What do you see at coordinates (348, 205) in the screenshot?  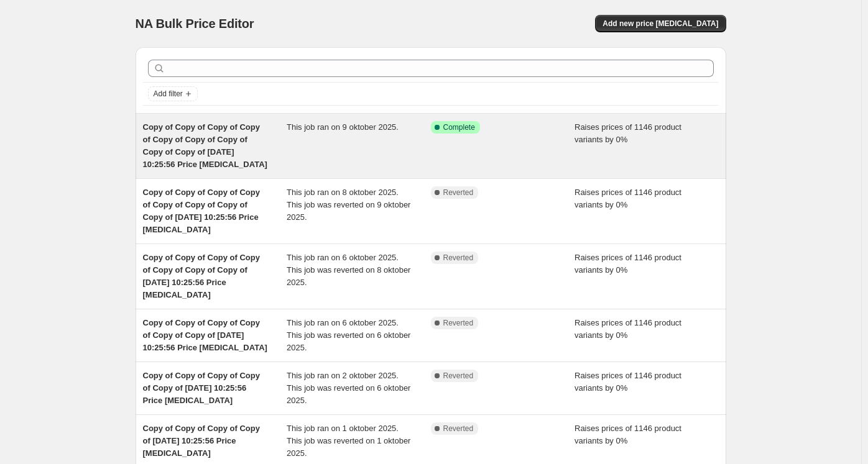 I see `span: This job ran on 8 oktober 2025. This job was reverted on 9 oktober 2025.` at bounding box center [348, 205].